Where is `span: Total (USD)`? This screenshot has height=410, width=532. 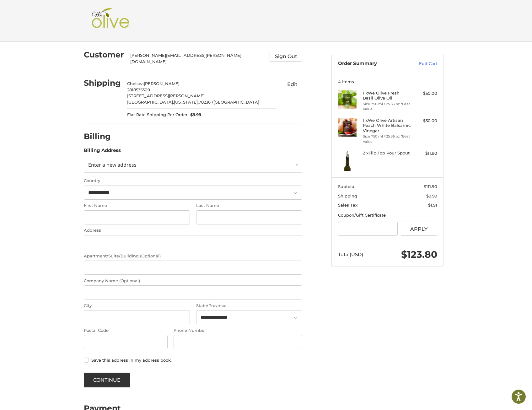
span: Total (USD) is located at coordinates (350, 254).